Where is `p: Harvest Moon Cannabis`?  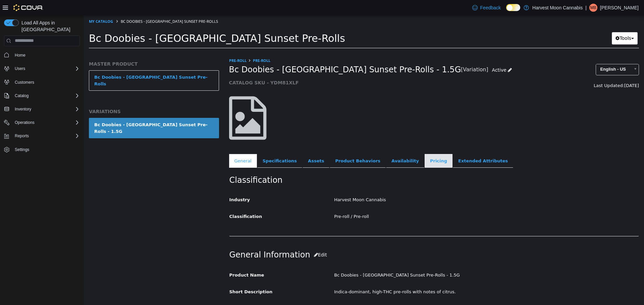
p: Harvest Moon Cannabis is located at coordinates (557, 8).